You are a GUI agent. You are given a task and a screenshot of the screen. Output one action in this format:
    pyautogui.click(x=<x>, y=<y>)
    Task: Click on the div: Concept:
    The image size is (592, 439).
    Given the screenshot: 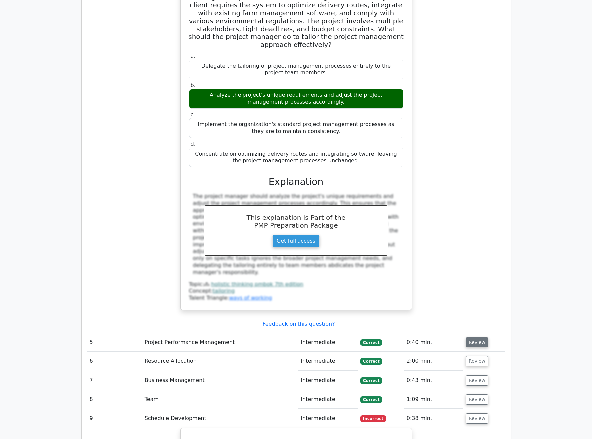 What is the action you would take?
    pyautogui.click(x=296, y=291)
    